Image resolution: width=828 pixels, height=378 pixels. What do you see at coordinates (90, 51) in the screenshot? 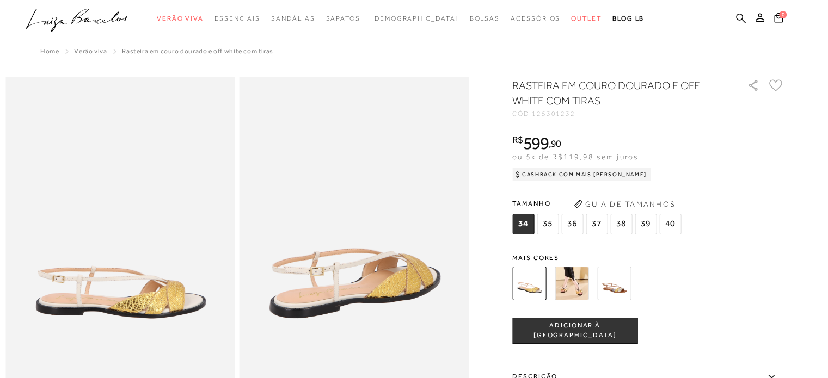
I see `a: Verão Viva` at bounding box center [90, 51].